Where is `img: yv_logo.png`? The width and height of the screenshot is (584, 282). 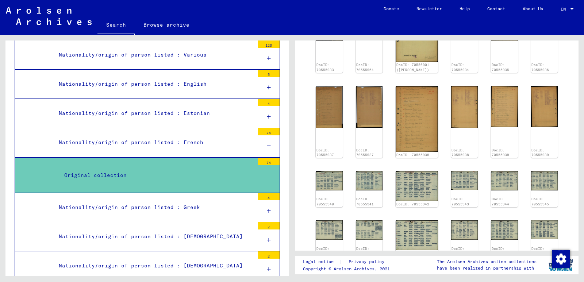 img: yv_logo.png is located at coordinates (560, 265).